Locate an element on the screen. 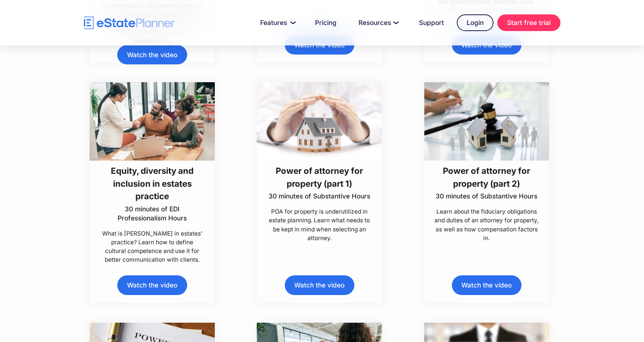 This screenshot has height=342, width=644. a: Support is located at coordinates (431, 23).